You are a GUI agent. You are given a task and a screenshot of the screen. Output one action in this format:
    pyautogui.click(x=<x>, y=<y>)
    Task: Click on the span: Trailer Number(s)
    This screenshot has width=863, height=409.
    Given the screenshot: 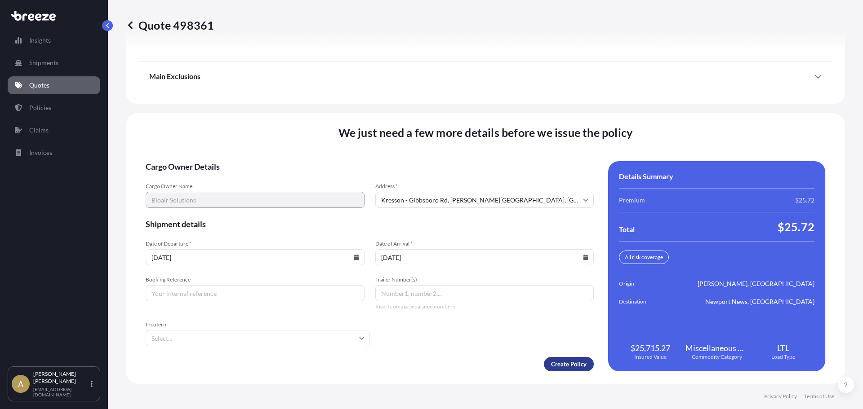 What is the action you would take?
    pyautogui.click(x=484, y=280)
    